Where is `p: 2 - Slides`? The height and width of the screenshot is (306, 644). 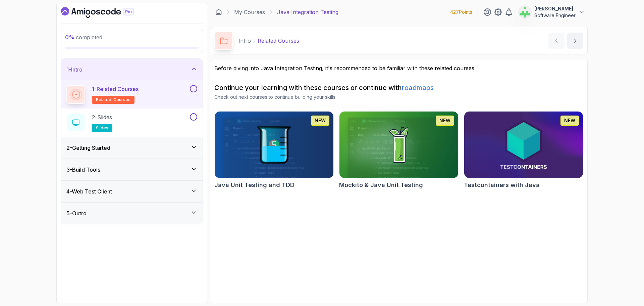 p: 2 - Slides is located at coordinates (102, 117).